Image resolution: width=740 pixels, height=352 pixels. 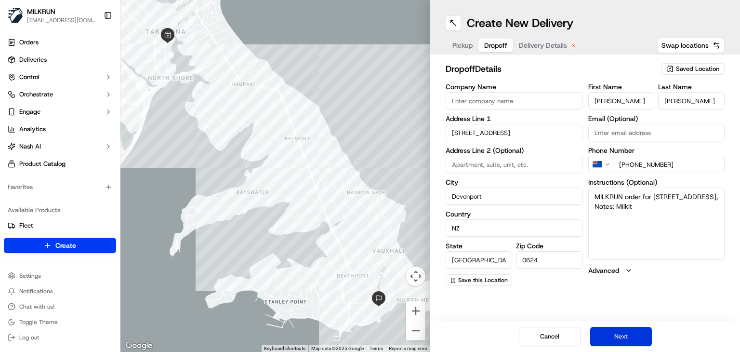 What do you see at coordinates (656, 118) in the screenshot?
I see `label: Email (Optional)` at bounding box center [656, 118].